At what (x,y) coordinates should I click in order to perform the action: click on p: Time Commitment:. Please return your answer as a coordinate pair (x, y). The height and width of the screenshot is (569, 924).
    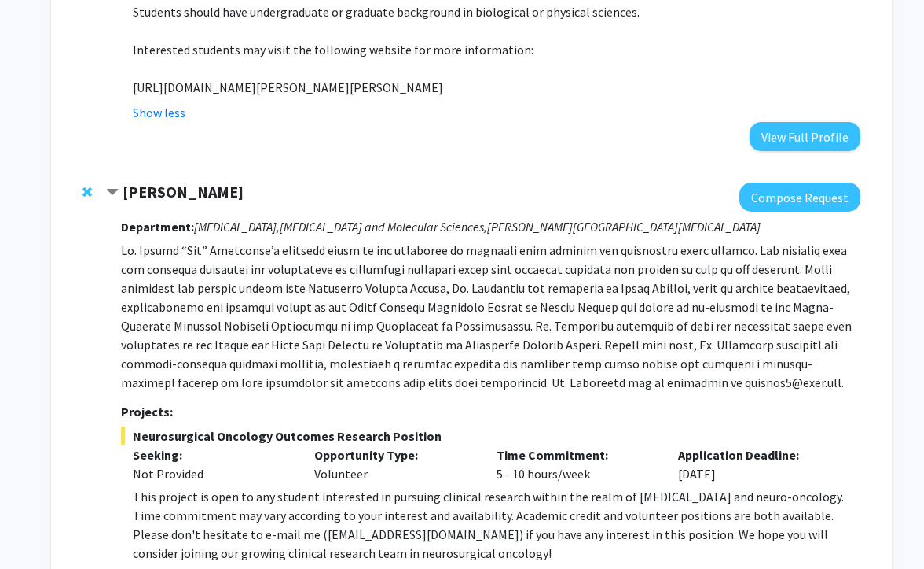
    Looking at the image, I should click on (576, 454).